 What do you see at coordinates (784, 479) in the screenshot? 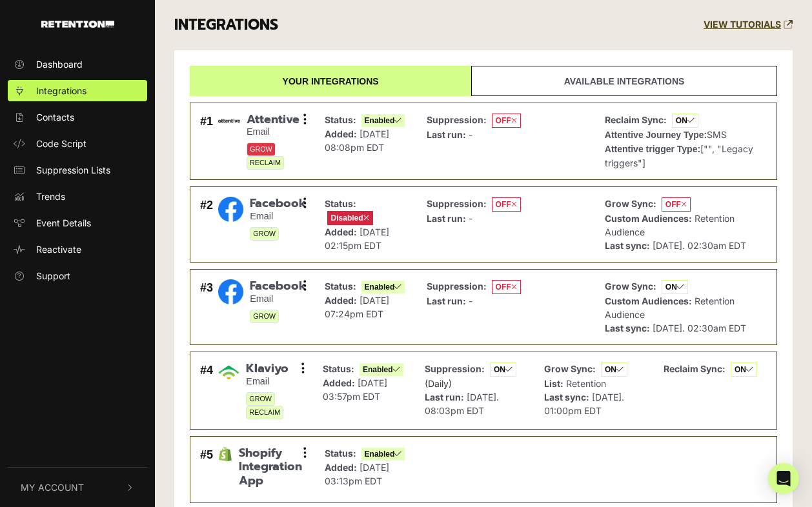
I see `div: Open Intercom Messenger` at bounding box center [784, 479].